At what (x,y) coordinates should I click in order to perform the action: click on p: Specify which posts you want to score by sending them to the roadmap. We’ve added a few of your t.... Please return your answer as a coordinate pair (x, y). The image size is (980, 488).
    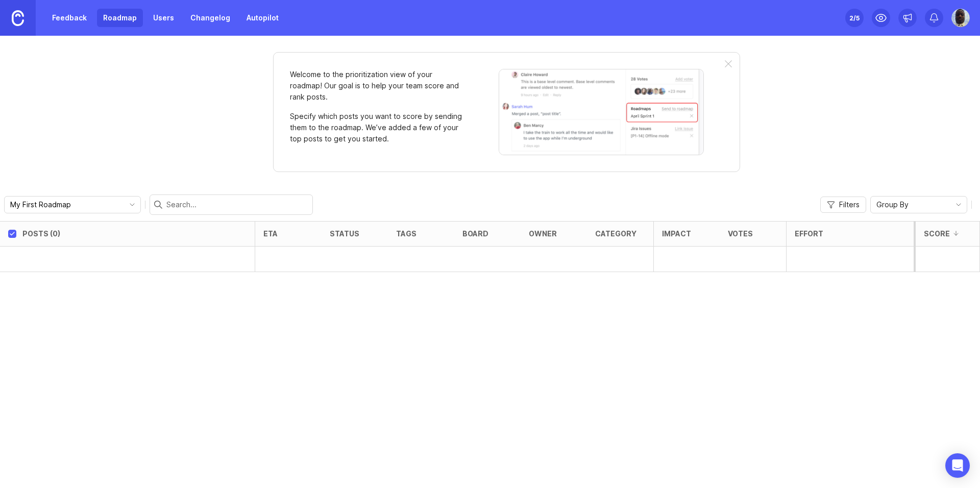
    Looking at the image, I should click on (377, 128).